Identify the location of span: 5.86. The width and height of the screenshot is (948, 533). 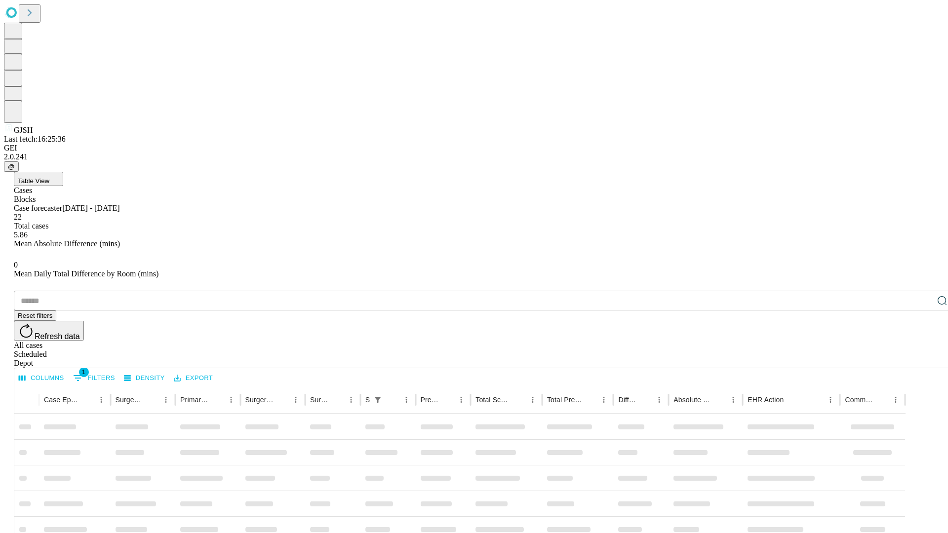
(21, 234).